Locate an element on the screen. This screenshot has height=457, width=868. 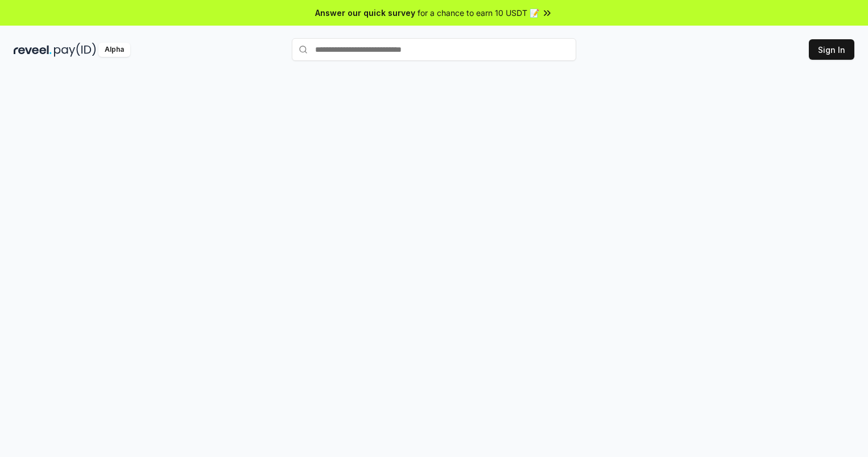
button: Sign In is located at coordinates (832, 49).